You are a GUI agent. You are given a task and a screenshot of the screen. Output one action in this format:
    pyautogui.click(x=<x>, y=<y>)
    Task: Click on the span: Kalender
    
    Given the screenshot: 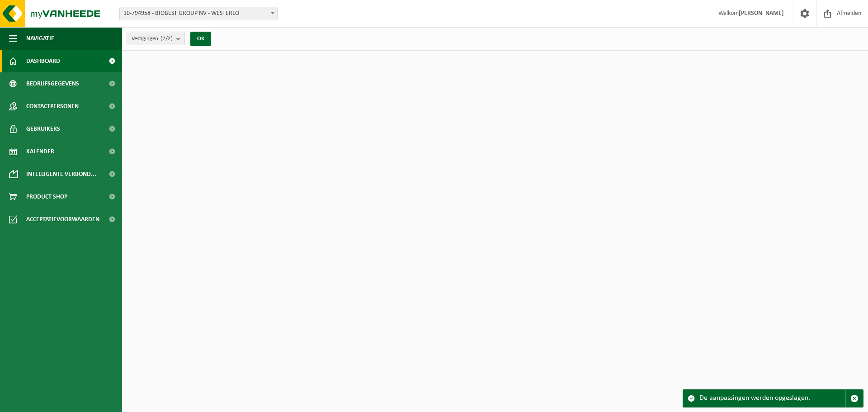 What is the action you would take?
    pyautogui.click(x=40, y=152)
    